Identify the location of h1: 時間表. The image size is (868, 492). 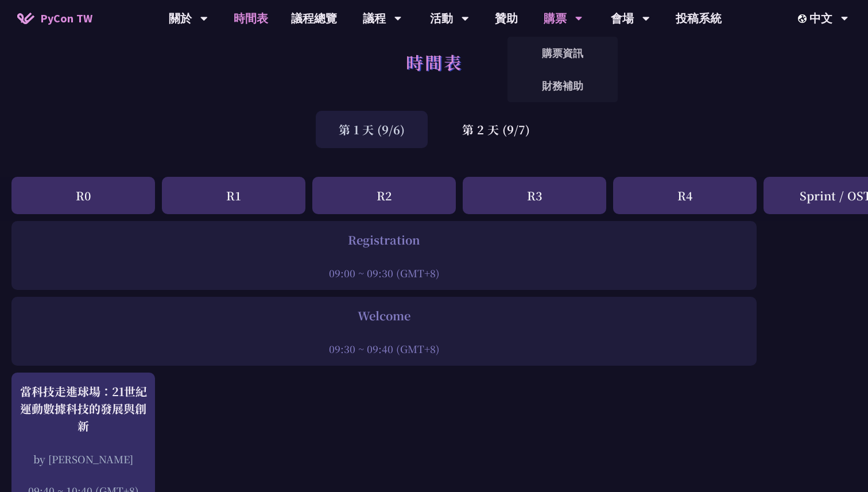
(434, 62).